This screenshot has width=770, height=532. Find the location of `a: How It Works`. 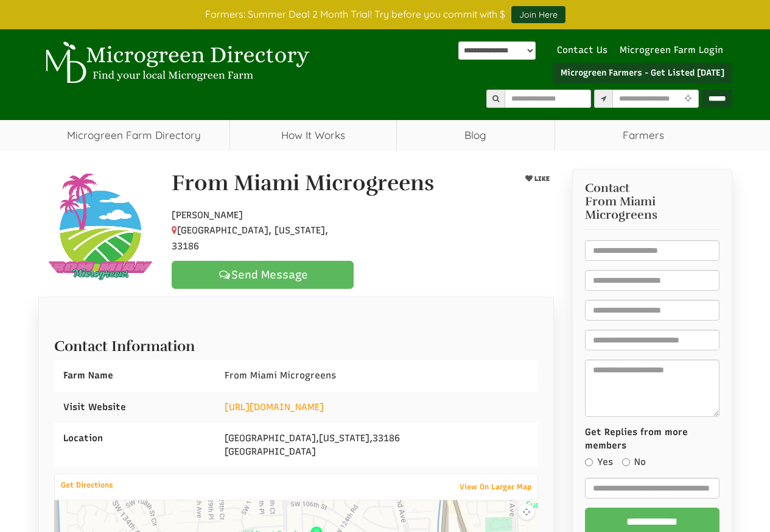

a: How It Works is located at coordinates (313, 135).